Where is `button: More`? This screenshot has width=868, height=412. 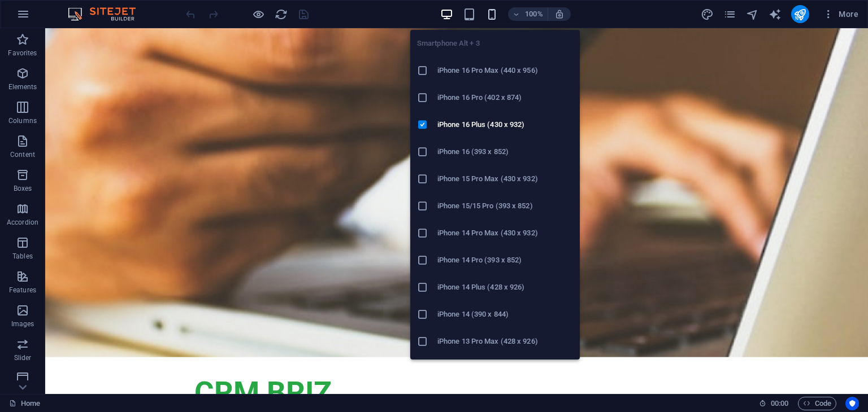
button: More is located at coordinates (841, 14).